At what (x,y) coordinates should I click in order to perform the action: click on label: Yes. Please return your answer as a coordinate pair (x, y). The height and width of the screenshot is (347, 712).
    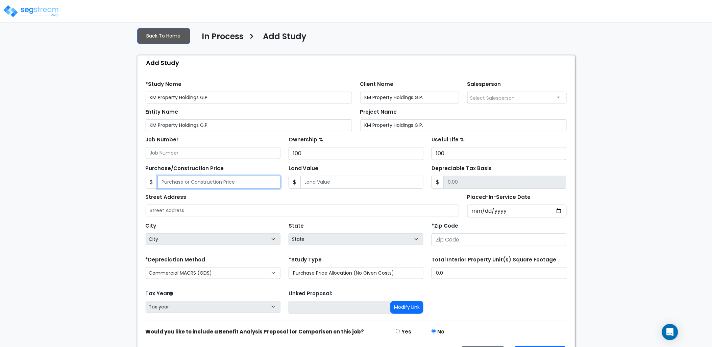
    Looking at the image, I should click on (406, 332).